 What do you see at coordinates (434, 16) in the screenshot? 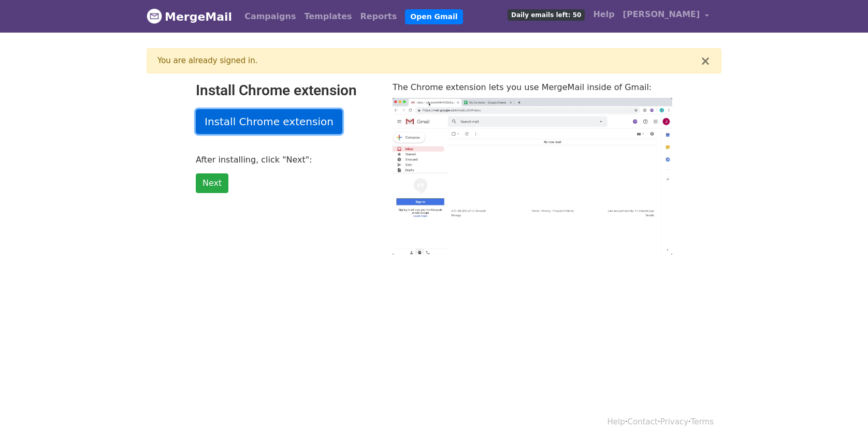
I see `a: Open Gmail` at bounding box center [434, 16].